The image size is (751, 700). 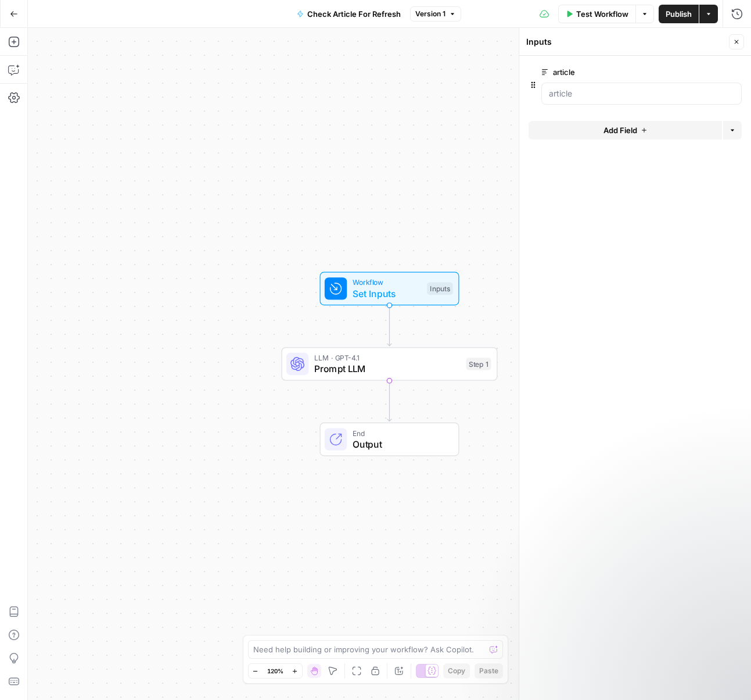 What do you see at coordinates (431, 14) in the screenshot?
I see `span: Version 1` at bounding box center [431, 14].